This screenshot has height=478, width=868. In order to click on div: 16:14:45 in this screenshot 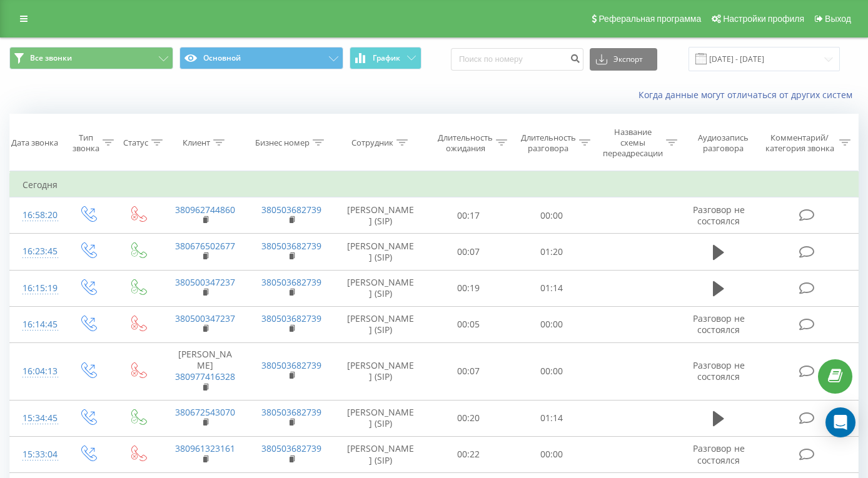, I will do `click(37, 325)`.